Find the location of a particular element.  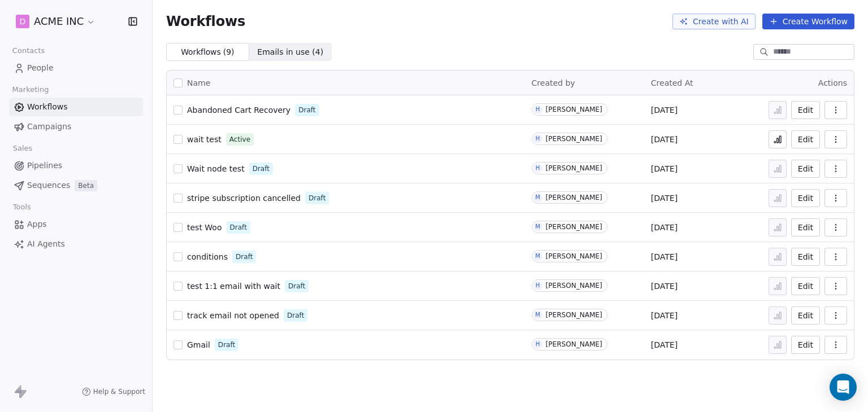

span: ACME INC is located at coordinates (59, 22).